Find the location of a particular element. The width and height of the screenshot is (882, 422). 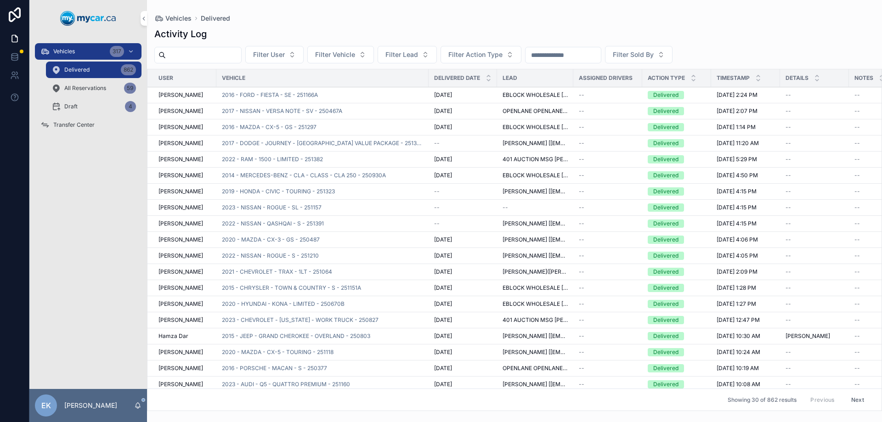

a: All Reservations59 is located at coordinates (94, 88).